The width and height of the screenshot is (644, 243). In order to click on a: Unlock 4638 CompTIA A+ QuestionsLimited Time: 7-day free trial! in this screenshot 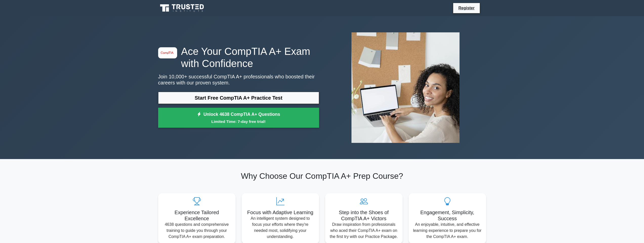, I will do `click(238, 118)`.